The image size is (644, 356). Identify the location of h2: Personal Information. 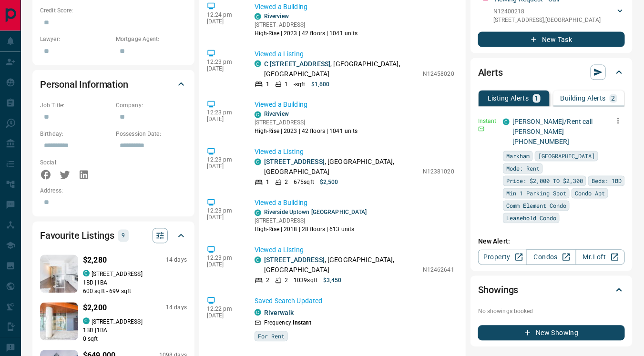
(84, 84).